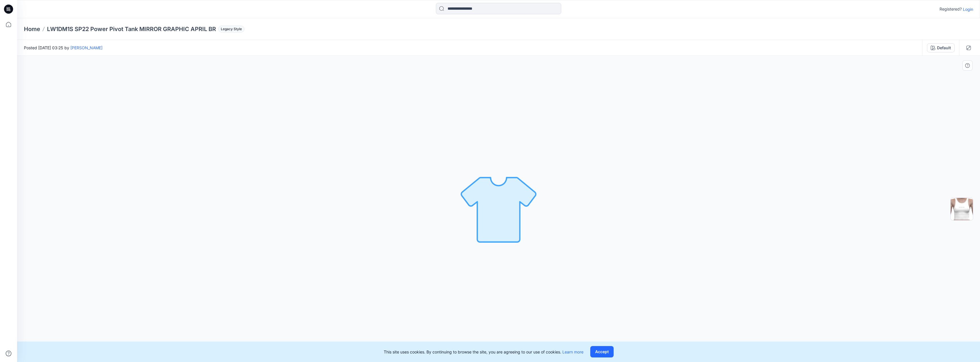 This screenshot has width=980, height=362. Describe the element at coordinates (230, 29) in the screenshot. I see `button: Legacy Style` at that location.